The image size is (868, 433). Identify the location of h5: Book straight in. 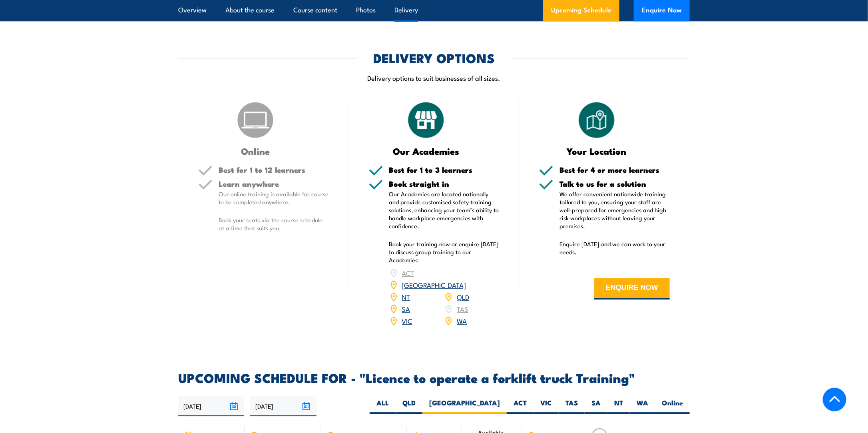
(445, 184).